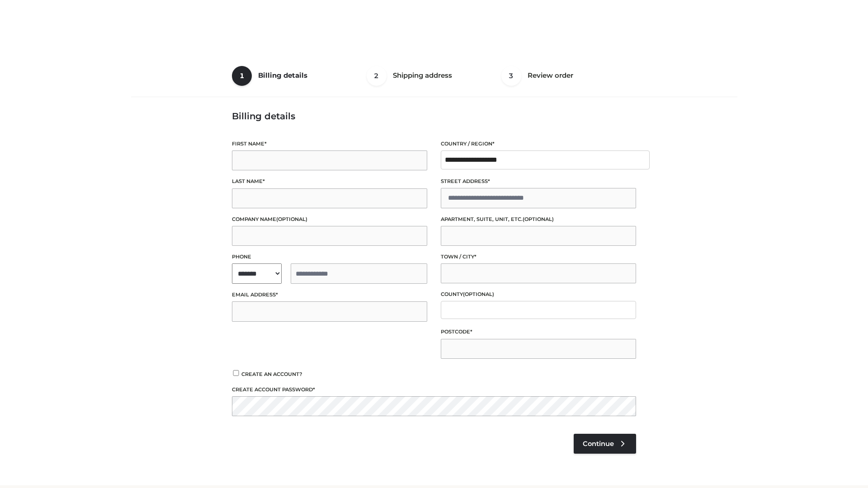 This screenshot has width=868, height=488. What do you see at coordinates (329, 295) in the screenshot?
I see `label: Email address` at bounding box center [329, 295].